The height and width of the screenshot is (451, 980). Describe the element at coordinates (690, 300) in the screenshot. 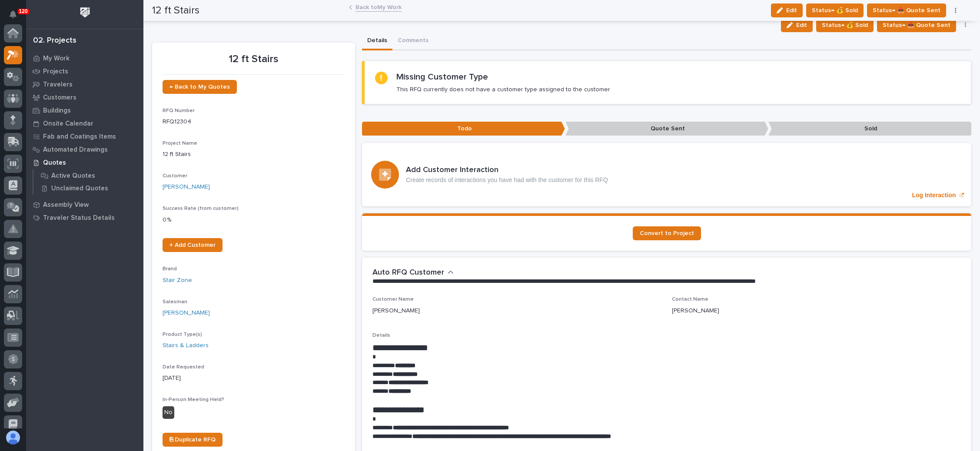

I see `span: Contact Name` at that location.